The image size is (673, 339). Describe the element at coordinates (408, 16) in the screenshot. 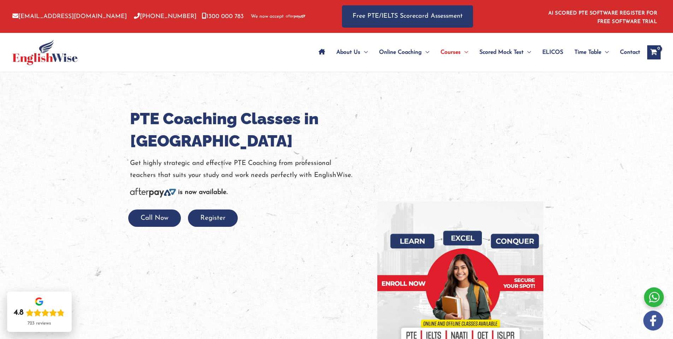

I see `a: Free PTE/IELTS Scorecard Assessment` at that location.